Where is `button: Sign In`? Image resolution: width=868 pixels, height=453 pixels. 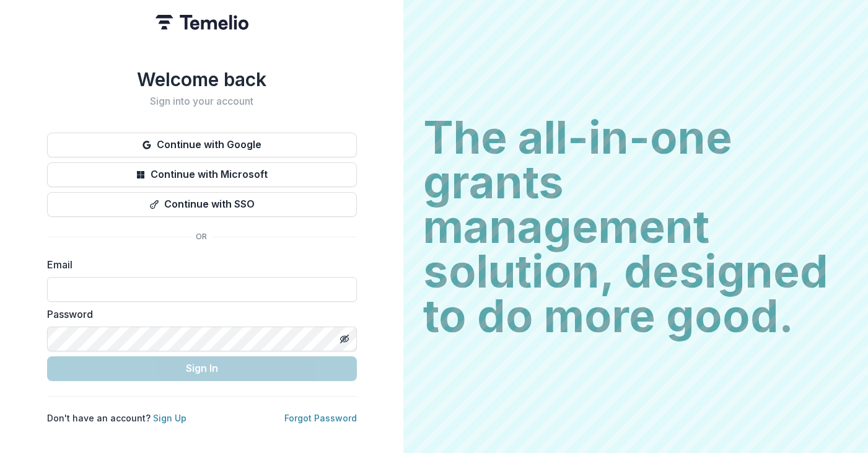
button: Sign In is located at coordinates (202, 369).